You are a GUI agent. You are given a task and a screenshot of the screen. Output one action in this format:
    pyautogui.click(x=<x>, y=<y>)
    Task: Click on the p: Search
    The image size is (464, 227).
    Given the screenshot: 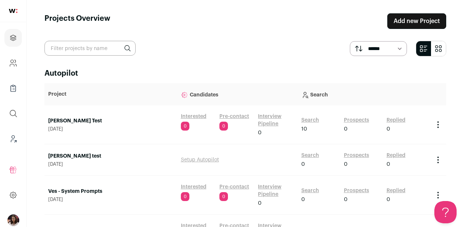 What is the action you would take?
    pyautogui.click(x=363, y=94)
    